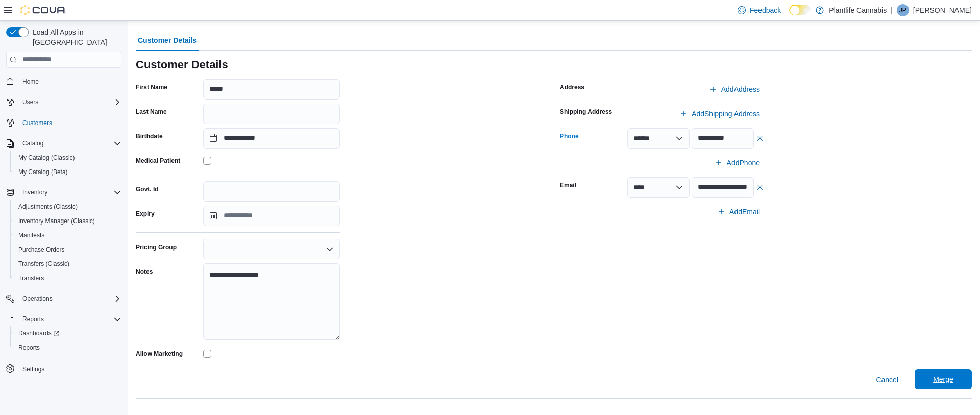  Describe the element at coordinates (57, 221) in the screenshot. I see `a: Inventory Manager (Classic)` at that location.